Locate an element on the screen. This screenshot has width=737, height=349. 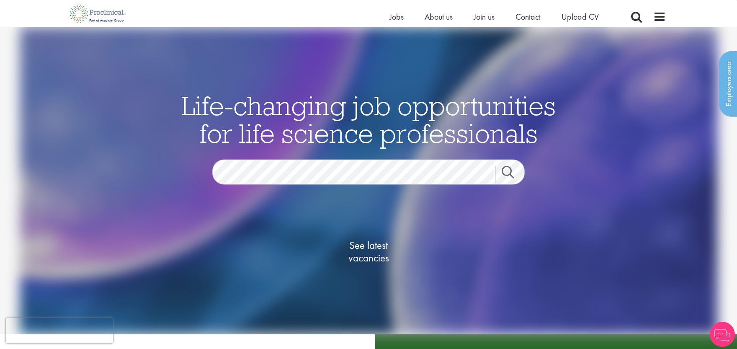
a: About us is located at coordinates (438, 17).